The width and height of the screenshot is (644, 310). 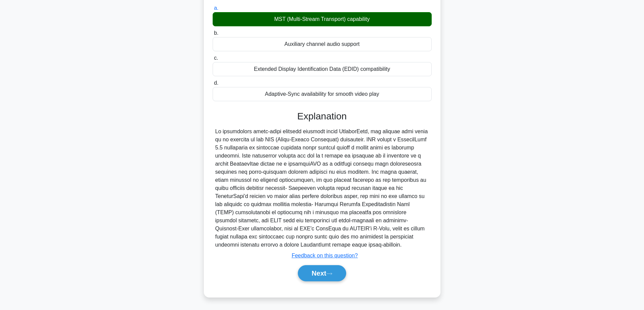 I want to click on button: Next, so click(x=322, y=274).